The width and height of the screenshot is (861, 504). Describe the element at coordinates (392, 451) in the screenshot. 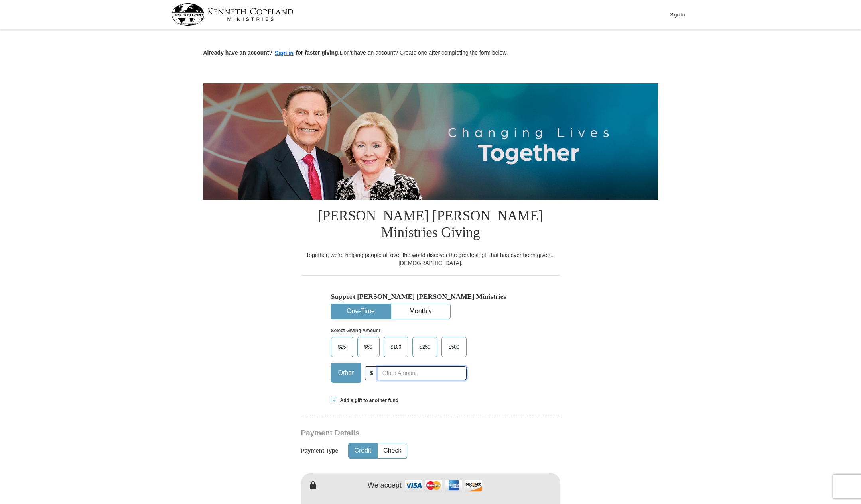

I see `button: Check` at that location.